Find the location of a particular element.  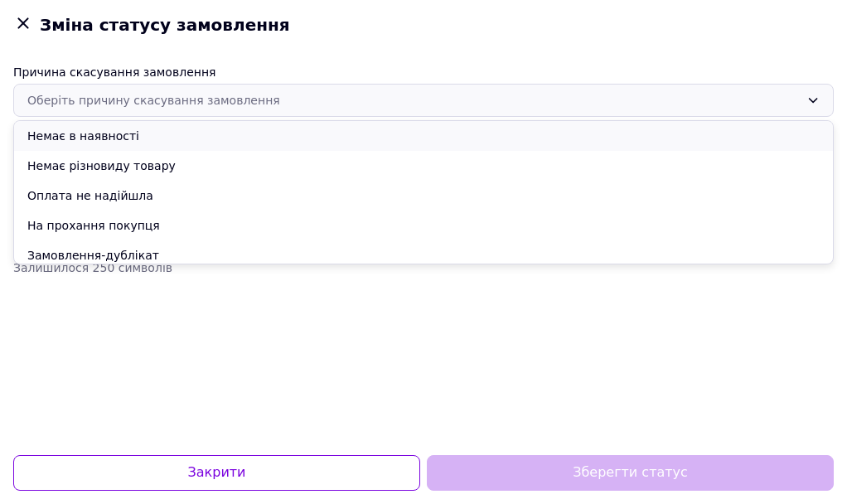

li: Замовлення-дублікат is located at coordinates (424, 255).